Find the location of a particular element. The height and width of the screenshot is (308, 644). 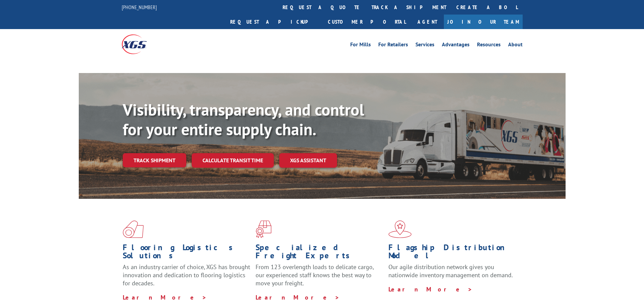

span: As an industry carrier of choice, XGS has brought innovation and dedication to flooring logistics... is located at coordinates (186, 275).